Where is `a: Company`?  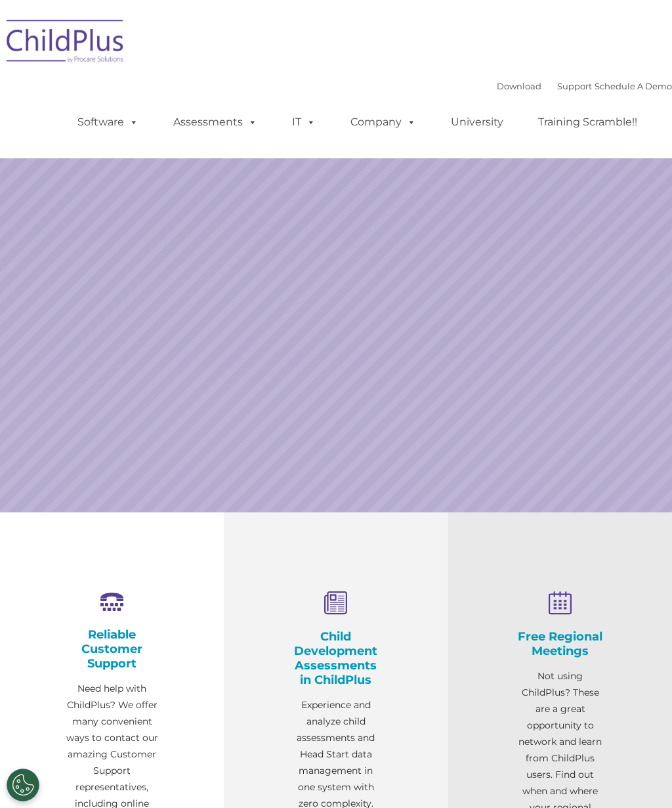 a: Company is located at coordinates (383, 122).